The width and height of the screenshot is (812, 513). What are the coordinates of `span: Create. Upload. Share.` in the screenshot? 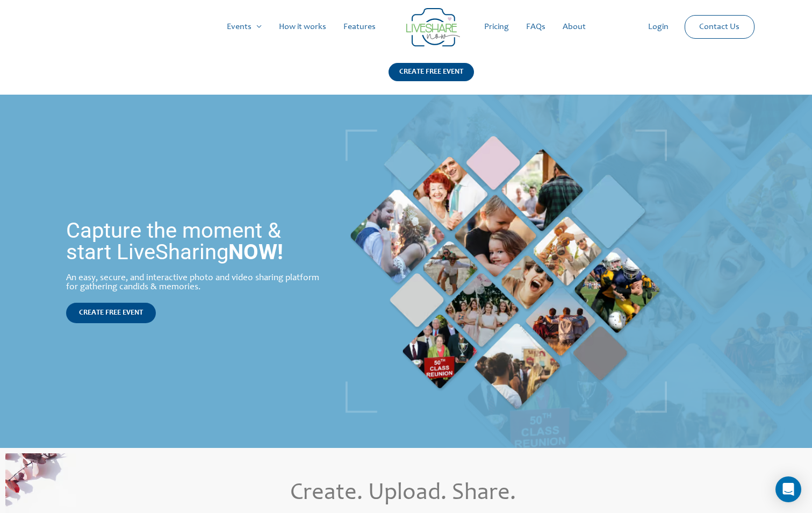 It's located at (403, 494).